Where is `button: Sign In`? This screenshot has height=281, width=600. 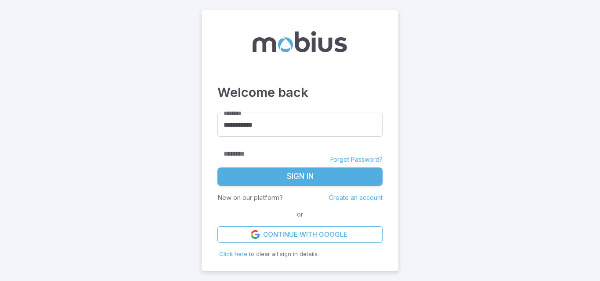
button: Sign In is located at coordinates (300, 177).